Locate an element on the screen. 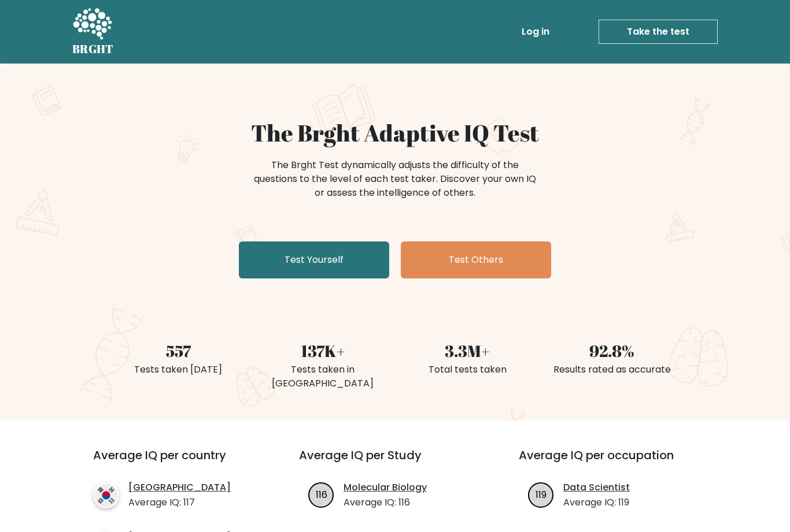 This screenshot has height=532, width=790. p: Average IQ: 119 is located at coordinates (596, 503).